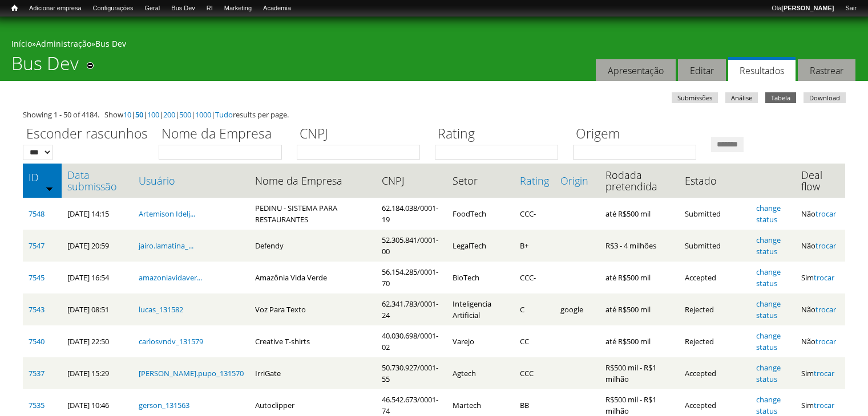 The image size is (868, 416). What do you see at coordinates (184, 115) in the screenshot?
I see `a: 500` at bounding box center [184, 115].